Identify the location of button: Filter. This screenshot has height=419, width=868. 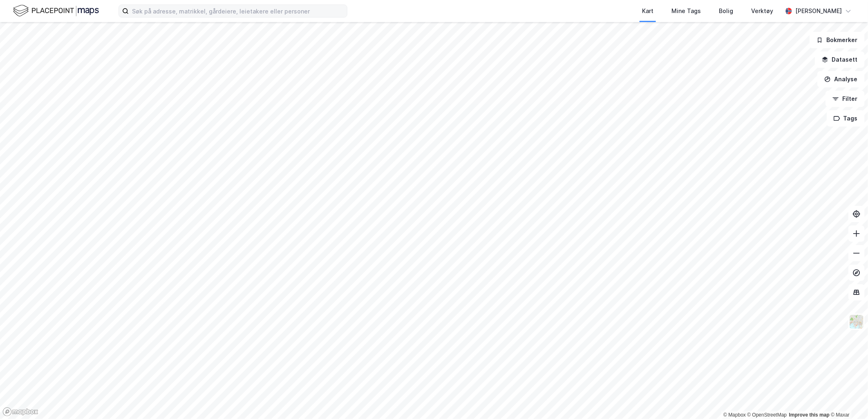
(845, 99).